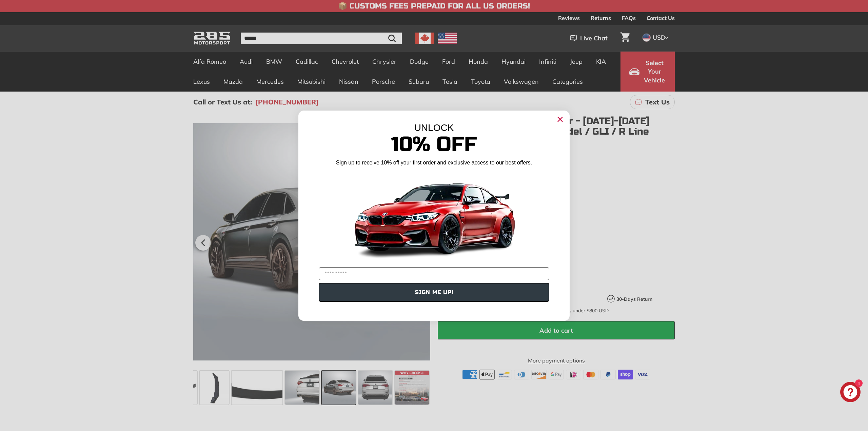 This screenshot has width=868, height=431. Describe the element at coordinates (434, 128) in the screenshot. I see `span: UNLOCK` at that location.